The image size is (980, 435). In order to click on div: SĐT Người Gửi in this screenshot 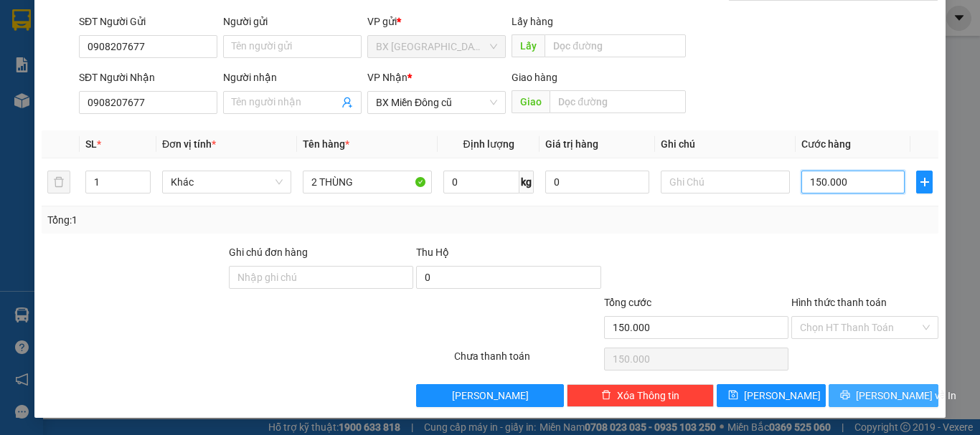, I will do `click(148, 22)`.